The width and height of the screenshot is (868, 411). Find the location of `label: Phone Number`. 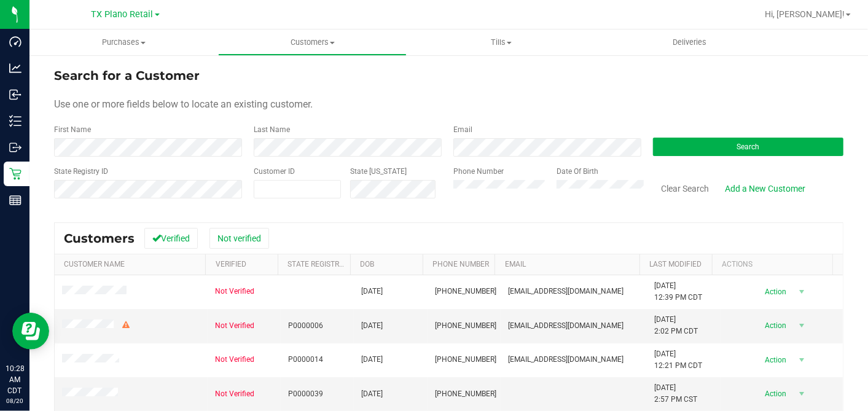

label: Phone Number is located at coordinates (478, 172).